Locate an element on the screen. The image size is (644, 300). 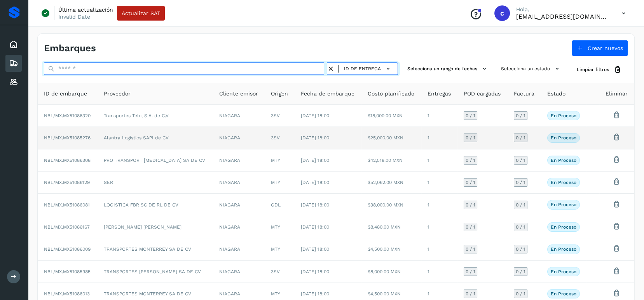
span: Costo planificado is located at coordinates (391, 93).